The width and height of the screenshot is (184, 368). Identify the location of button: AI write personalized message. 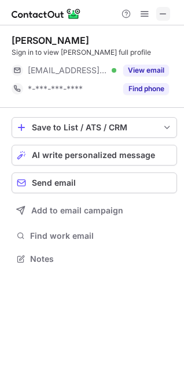
(94, 155).